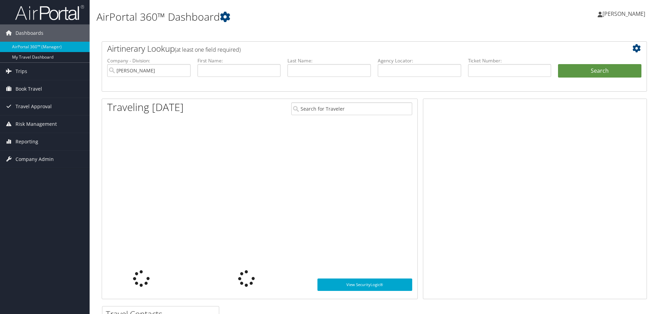 This screenshot has width=659, height=314. What do you see at coordinates (34, 159) in the screenshot?
I see `span: Company Admin` at bounding box center [34, 159].